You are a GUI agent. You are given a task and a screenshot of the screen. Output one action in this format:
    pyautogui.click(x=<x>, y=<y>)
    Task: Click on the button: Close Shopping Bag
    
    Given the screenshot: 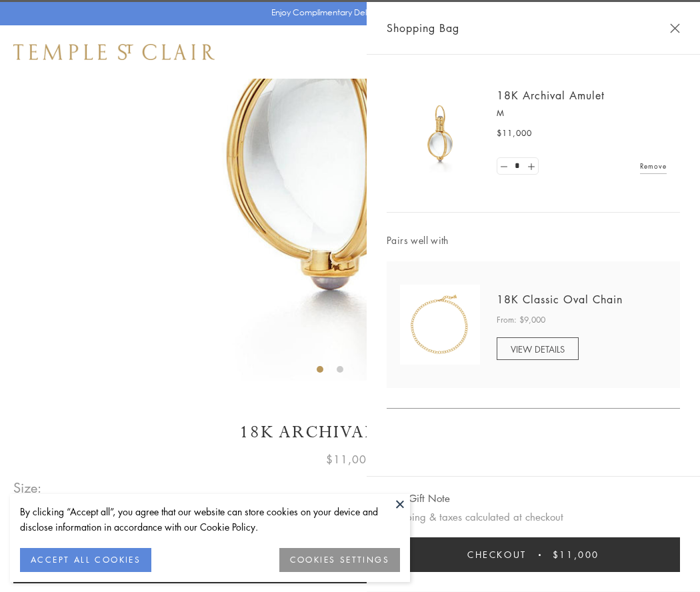 What is the action you would take?
    pyautogui.click(x=675, y=28)
    